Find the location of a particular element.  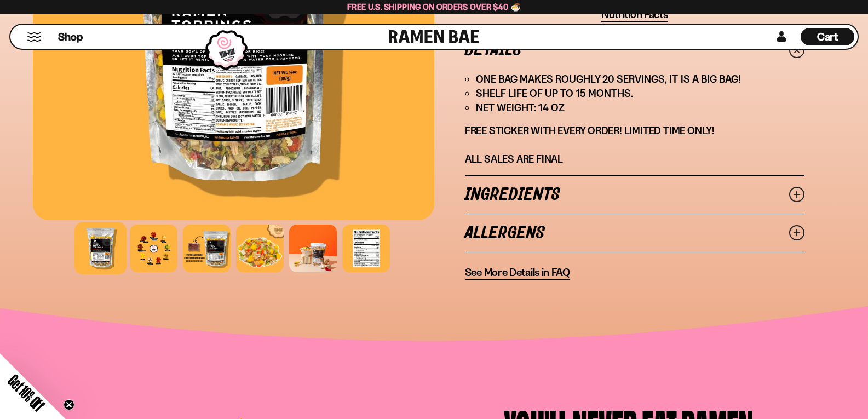

span: Cart is located at coordinates (828, 37).